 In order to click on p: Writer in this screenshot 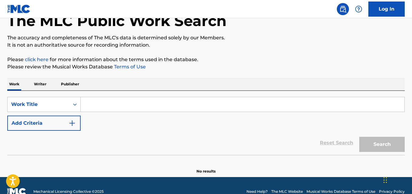, I will do `click(40, 84)`.